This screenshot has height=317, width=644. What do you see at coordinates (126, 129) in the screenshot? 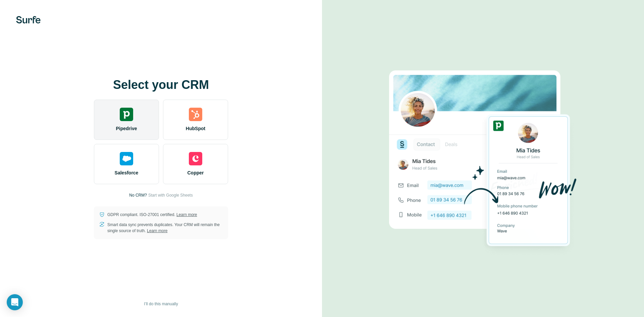
I see `span: Pipedrive` at bounding box center [126, 129].